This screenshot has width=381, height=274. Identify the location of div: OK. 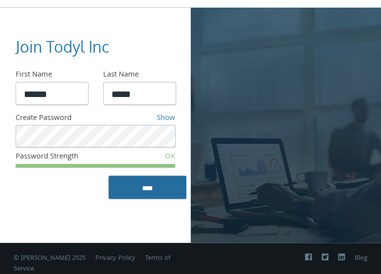
(148, 157).